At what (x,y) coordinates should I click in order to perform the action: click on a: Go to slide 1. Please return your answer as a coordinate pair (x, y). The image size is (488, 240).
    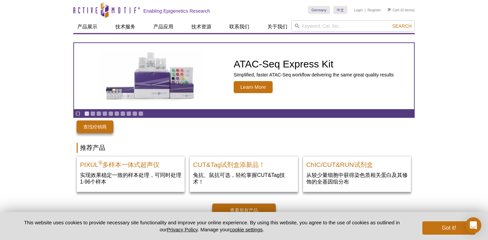
    Looking at the image, I should click on (87, 113).